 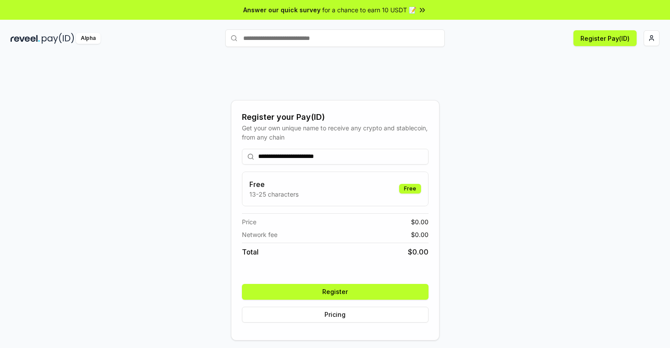 I want to click on span: Total, so click(x=250, y=252).